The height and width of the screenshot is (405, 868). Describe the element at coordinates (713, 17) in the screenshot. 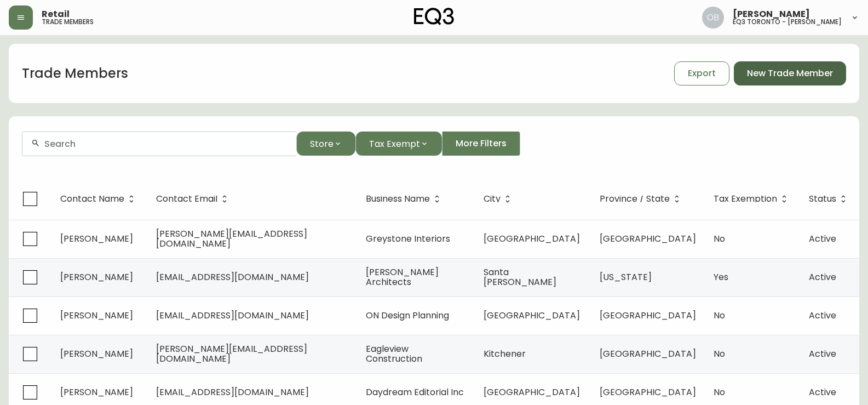

I see `img: 8e0065c524da89c5c924d5ed86cfe468` at that location.